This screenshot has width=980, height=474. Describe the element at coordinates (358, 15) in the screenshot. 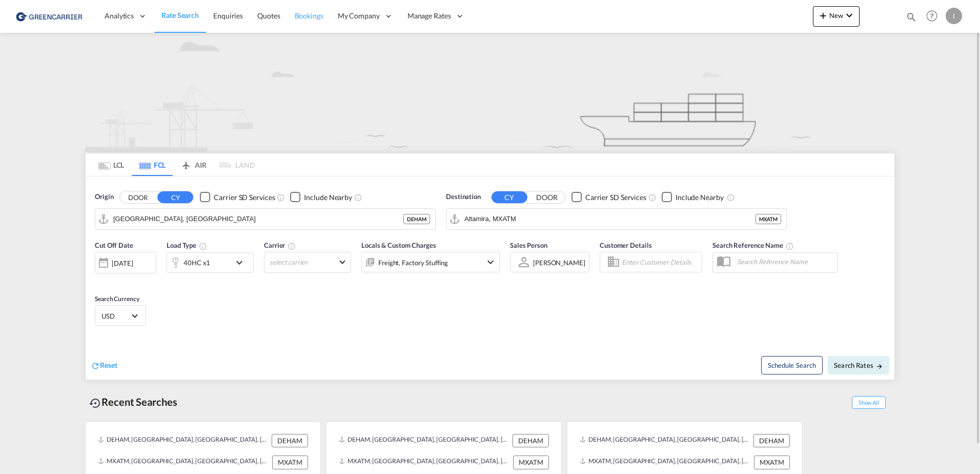

I see `span: My Company` at that location.